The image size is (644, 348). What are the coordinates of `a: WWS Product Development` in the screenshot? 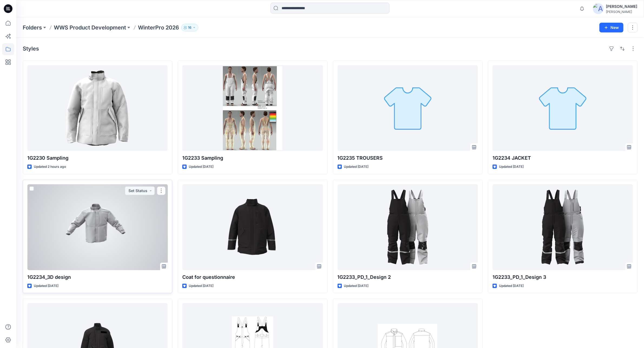 It's located at (90, 28).